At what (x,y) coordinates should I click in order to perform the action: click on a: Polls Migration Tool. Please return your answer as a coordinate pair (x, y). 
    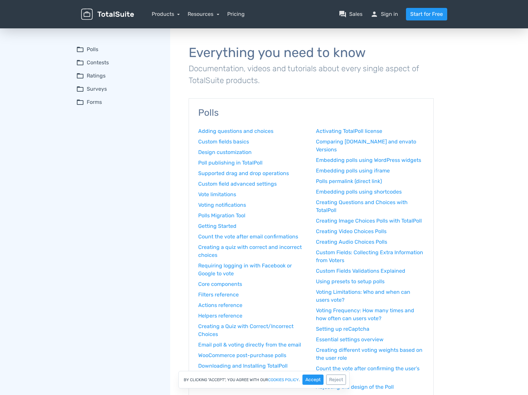
    Looking at the image, I should click on (252, 216).